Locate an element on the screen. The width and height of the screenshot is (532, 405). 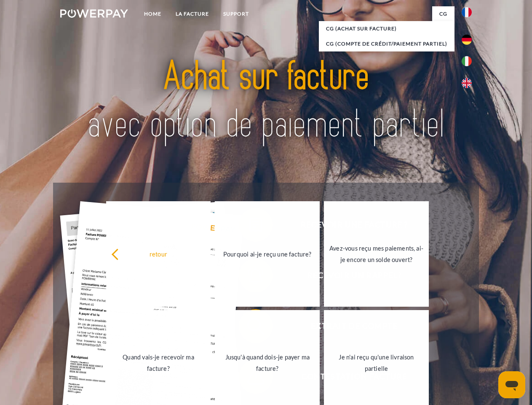
a: LA FACTURE is located at coordinates (192, 14).